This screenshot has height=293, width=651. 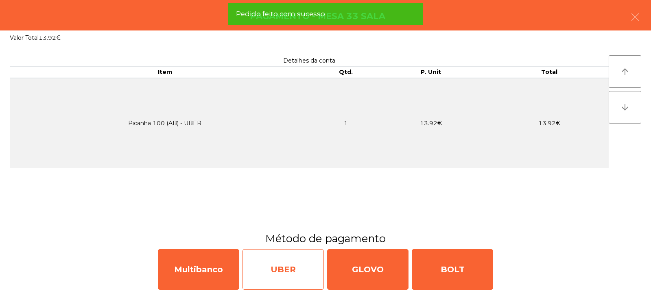 What do you see at coordinates (199, 270) in the screenshot?
I see `div: Multibanco` at bounding box center [199, 270].